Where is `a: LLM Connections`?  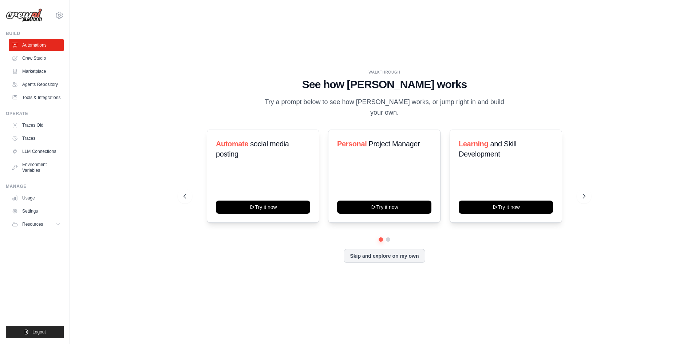
a: LLM Connections is located at coordinates (36, 152).